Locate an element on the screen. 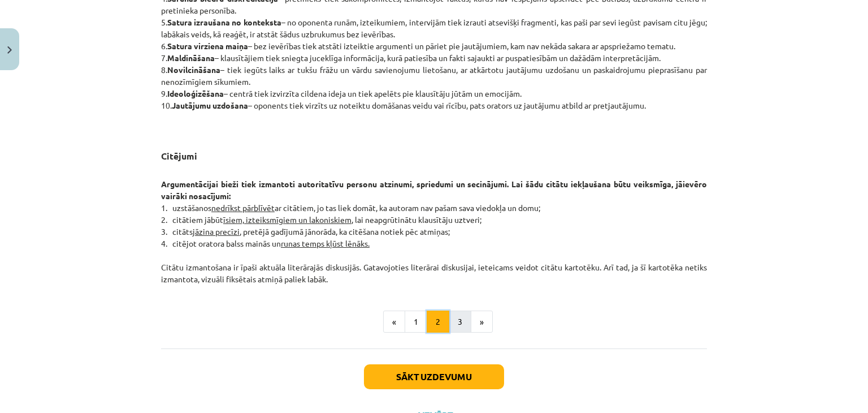 Image resolution: width=868 pixels, height=413 pixels. strong: Jautājumu uzdošana is located at coordinates (209, 105).